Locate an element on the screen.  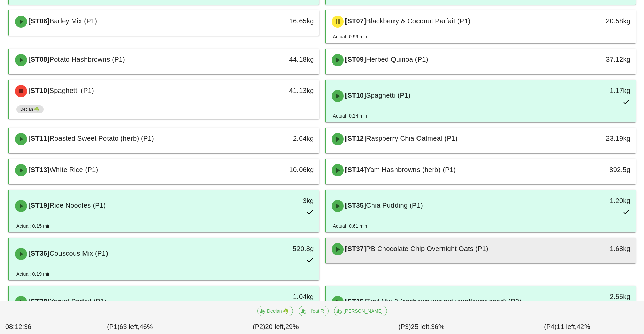
span: Chia Pudding (P1) is located at coordinates (395, 206).